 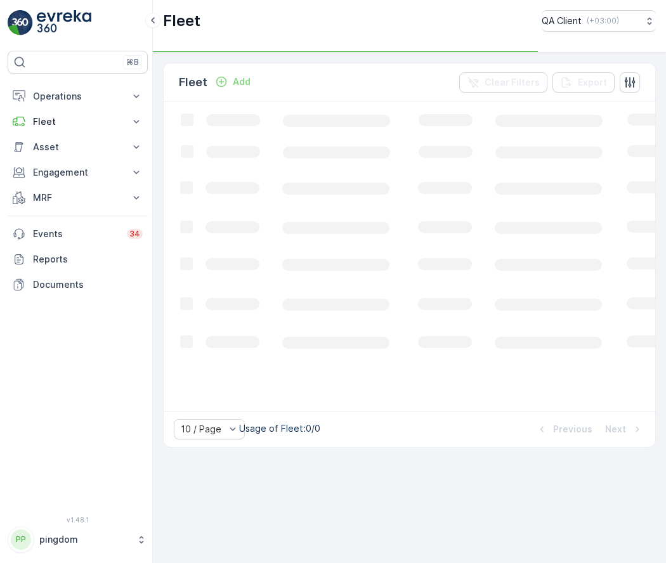 What do you see at coordinates (88, 285) in the screenshot?
I see `p: Documents` at bounding box center [88, 285].